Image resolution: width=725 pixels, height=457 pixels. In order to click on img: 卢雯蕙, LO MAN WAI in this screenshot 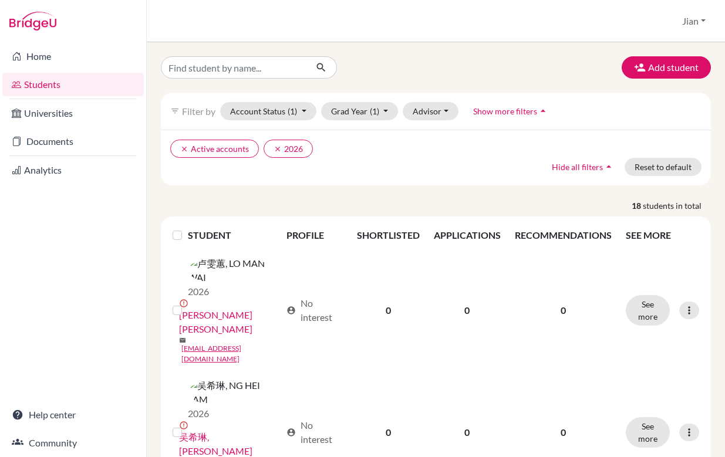, I will do `click(229, 270)`.